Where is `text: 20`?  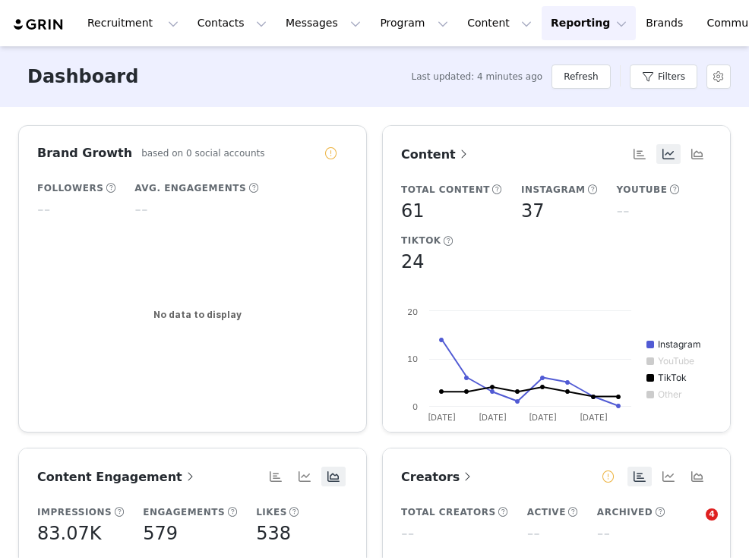 text: 20 is located at coordinates (412, 312).